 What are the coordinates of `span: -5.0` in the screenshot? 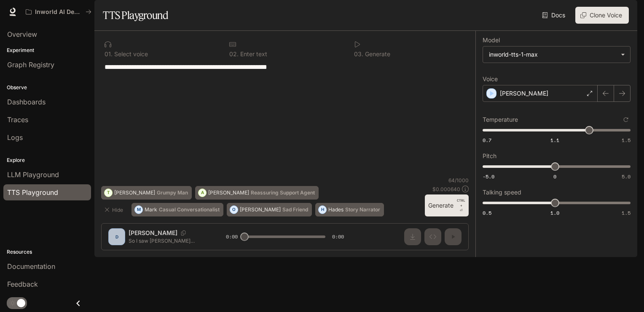 It's located at (489, 176).